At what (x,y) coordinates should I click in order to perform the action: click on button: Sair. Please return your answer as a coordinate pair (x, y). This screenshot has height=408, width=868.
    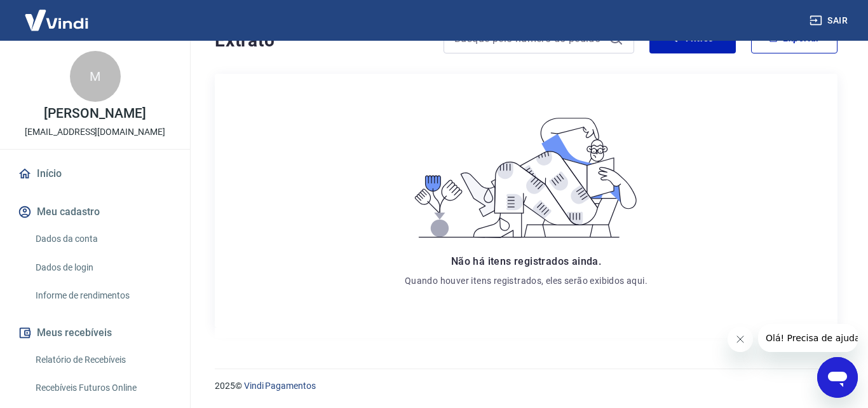
    Looking at the image, I should click on (830, 21).